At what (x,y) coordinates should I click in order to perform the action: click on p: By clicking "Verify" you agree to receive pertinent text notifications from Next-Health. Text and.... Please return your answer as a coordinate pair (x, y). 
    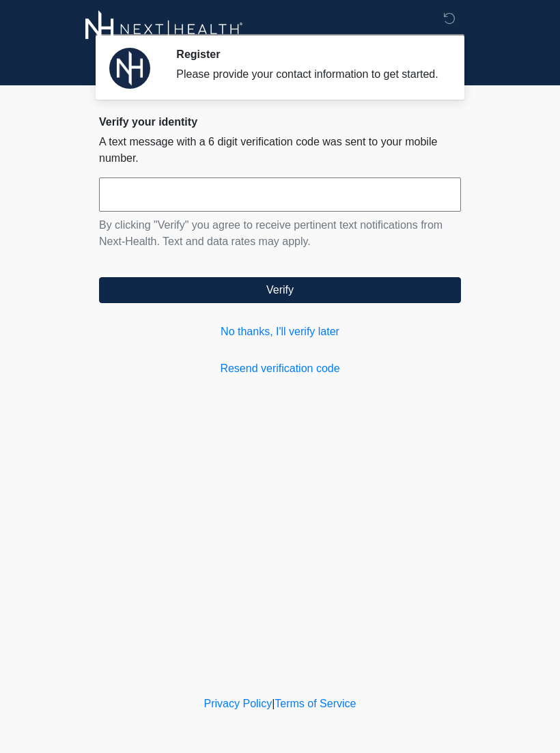
    Looking at the image, I should click on (280, 234).